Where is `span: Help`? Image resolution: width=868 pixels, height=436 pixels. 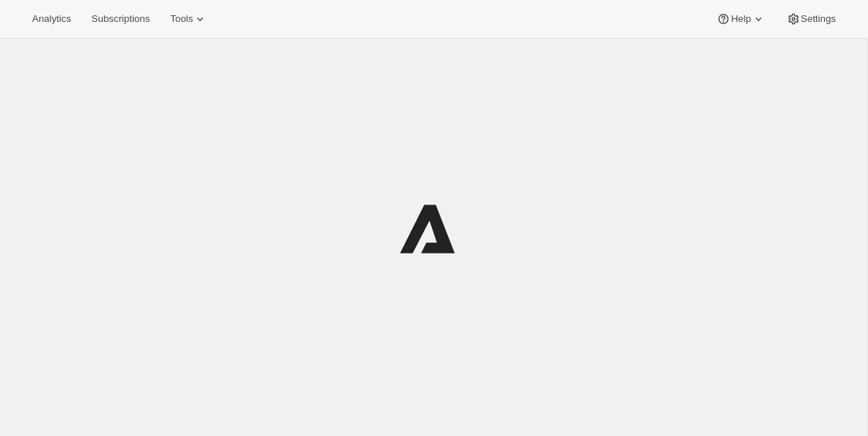 span: Help is located at coordinates (740, 19).